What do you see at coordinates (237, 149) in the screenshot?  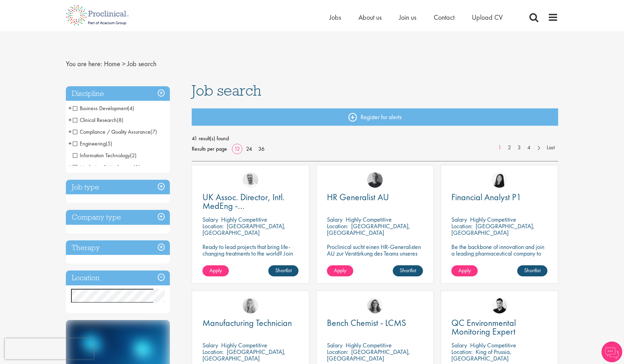 I see `a: 12` at bounding box center [237, 149].